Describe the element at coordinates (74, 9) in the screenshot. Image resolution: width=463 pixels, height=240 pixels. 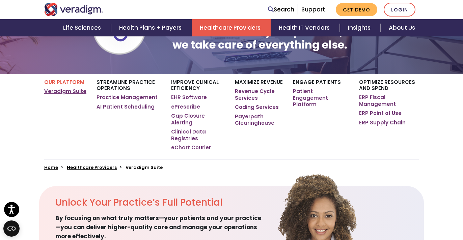
I see `img: Veradigm logo` at that location.